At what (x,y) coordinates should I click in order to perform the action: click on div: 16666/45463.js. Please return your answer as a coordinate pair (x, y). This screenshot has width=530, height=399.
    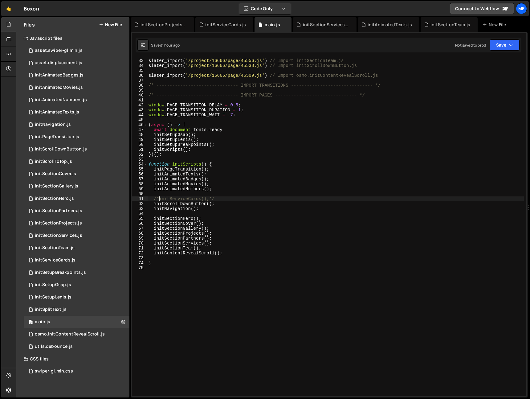
    Looking at the image, I should click on (76, 125).